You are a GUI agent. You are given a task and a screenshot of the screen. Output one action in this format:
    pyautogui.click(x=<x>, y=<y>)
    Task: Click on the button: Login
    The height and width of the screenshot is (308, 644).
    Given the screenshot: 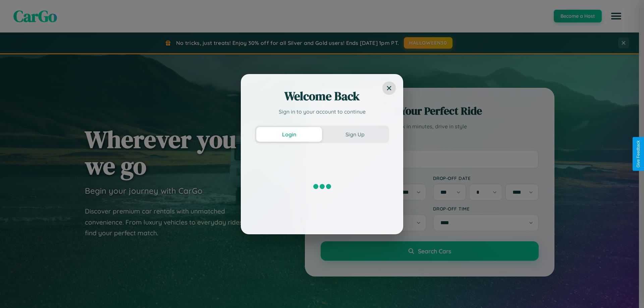 What is the action you would take?
    pyautogui.click(x=289, y=135)
    